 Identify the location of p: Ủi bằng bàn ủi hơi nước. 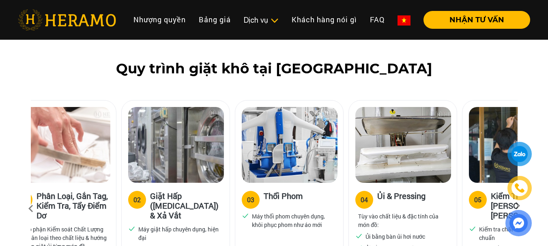
(395, 237).